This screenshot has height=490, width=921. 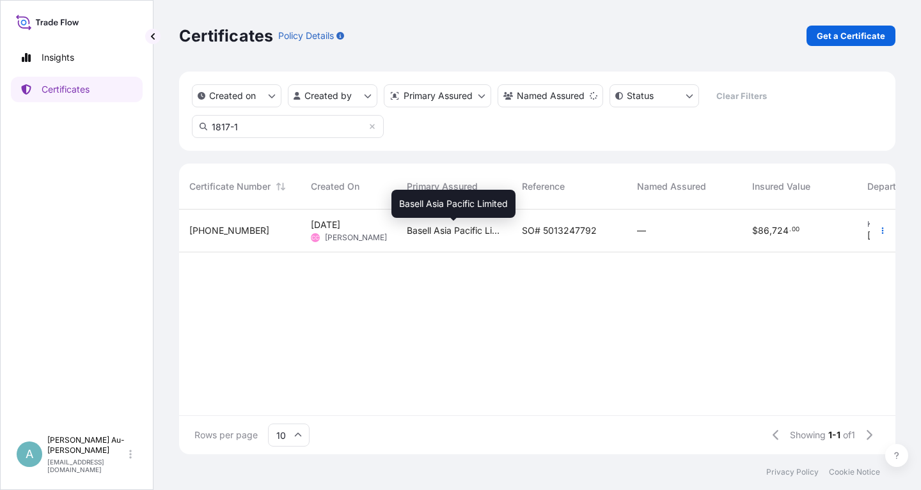 What do you see at coordinates (834, 435) in the screenshot?
I see `span: 1-1` at bounding box center [834, 435].